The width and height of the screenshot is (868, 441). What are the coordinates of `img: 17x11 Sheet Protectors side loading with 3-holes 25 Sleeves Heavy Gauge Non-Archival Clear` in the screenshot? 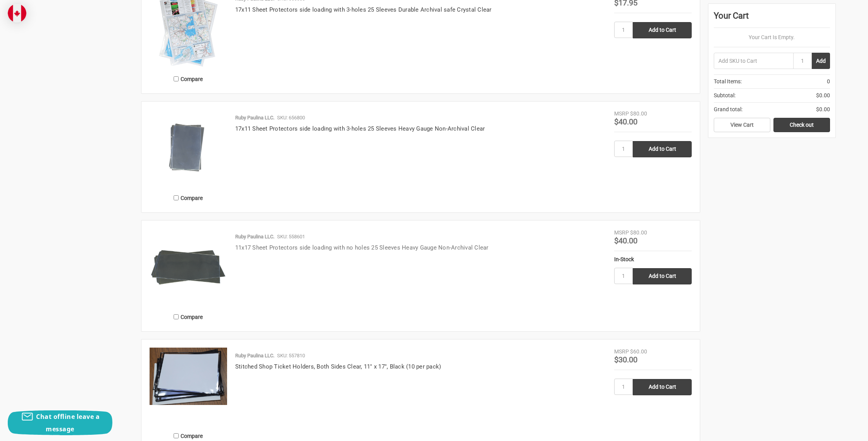 It's located at (188, 148).